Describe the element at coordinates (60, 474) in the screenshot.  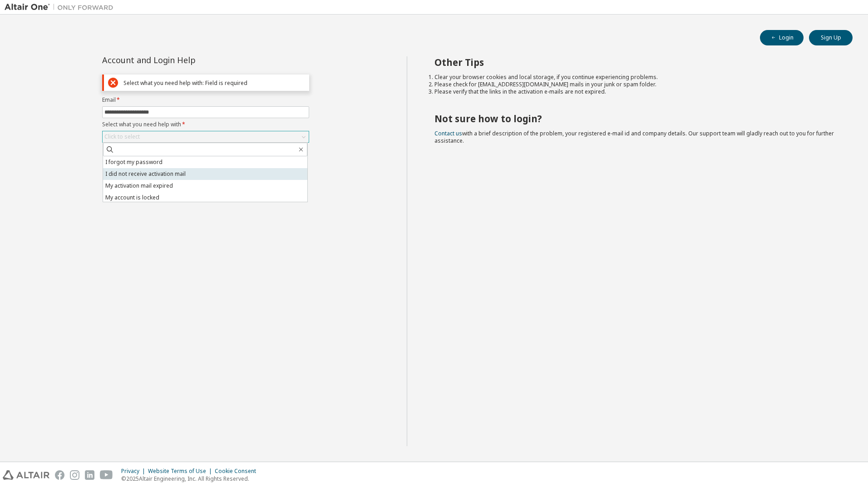
I see `img: facebook.svg` at that location.